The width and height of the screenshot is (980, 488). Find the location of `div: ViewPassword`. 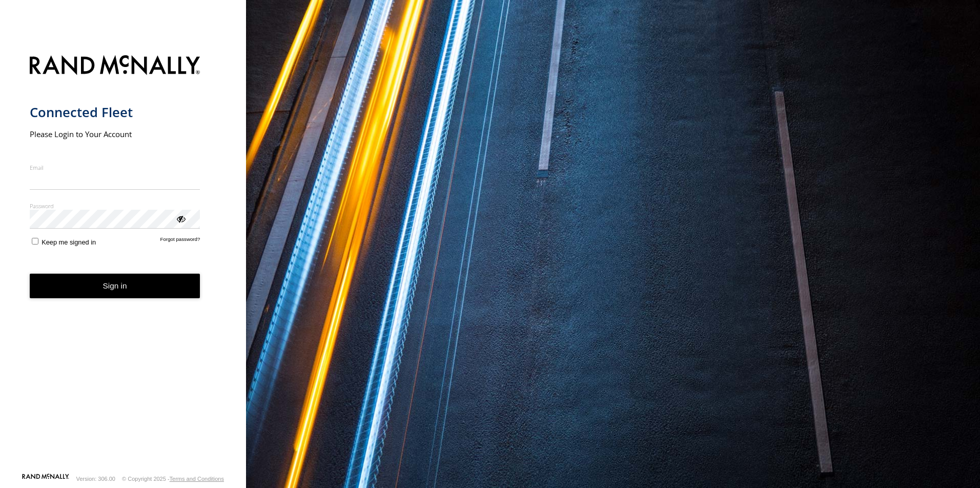

div: ViewPassword is located at coordinates (180, 219).